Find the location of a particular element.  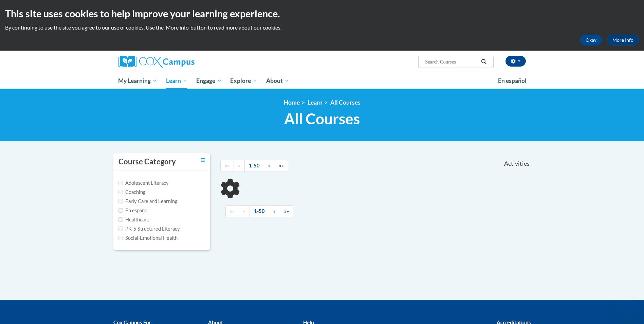

label: Adolescent Literacy is located at coordinates (143, 183).